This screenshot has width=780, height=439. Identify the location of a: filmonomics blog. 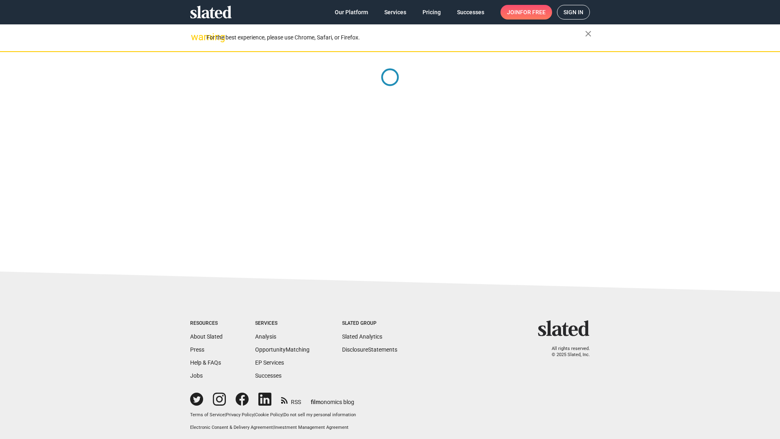
(332, 399).